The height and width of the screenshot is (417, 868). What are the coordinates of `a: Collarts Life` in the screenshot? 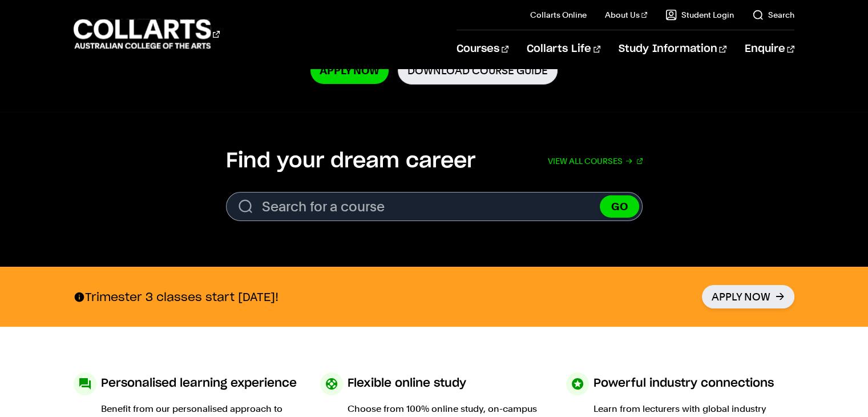 It's located at (564, 49).